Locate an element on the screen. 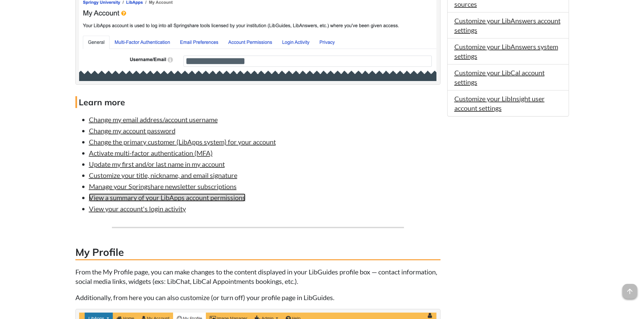 Image resolution: width=644 pixels, height=319 pixels. a: Customize your LibInsight user account settings is located at coordinates (499, 103).